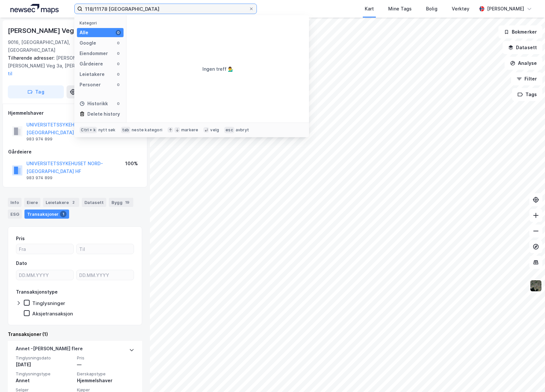 The width and height of the screenshot is (545, 392). Describe the element at coordinates (215, 130) in the screenshot. I see `div: velg` at that location.